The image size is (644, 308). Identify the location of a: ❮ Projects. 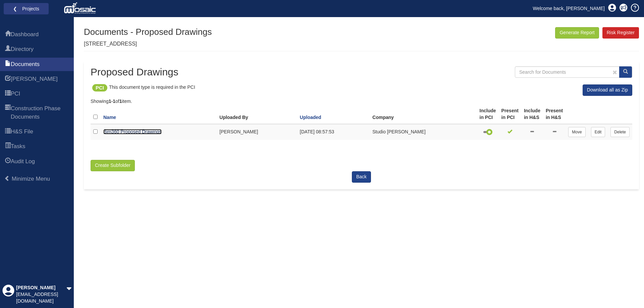
(26, 9).